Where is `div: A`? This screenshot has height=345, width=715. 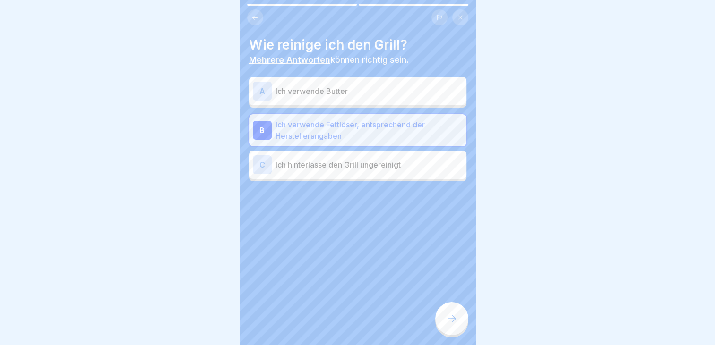
div: A is located at coordinates (262, 91).